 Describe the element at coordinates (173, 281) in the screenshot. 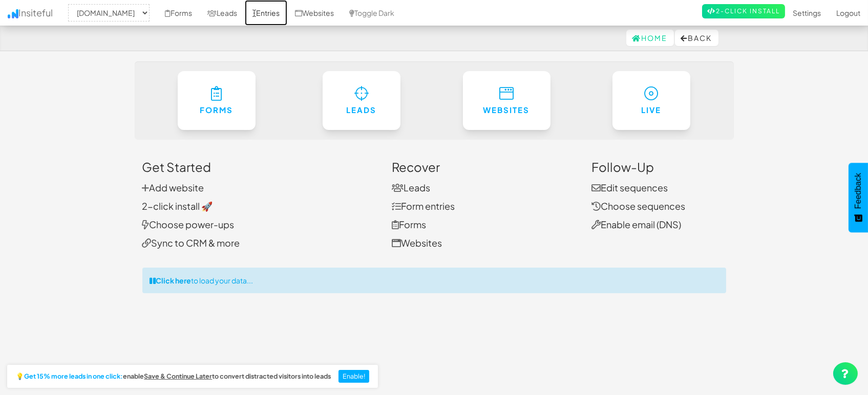

I see `strong: Click here` at that location.